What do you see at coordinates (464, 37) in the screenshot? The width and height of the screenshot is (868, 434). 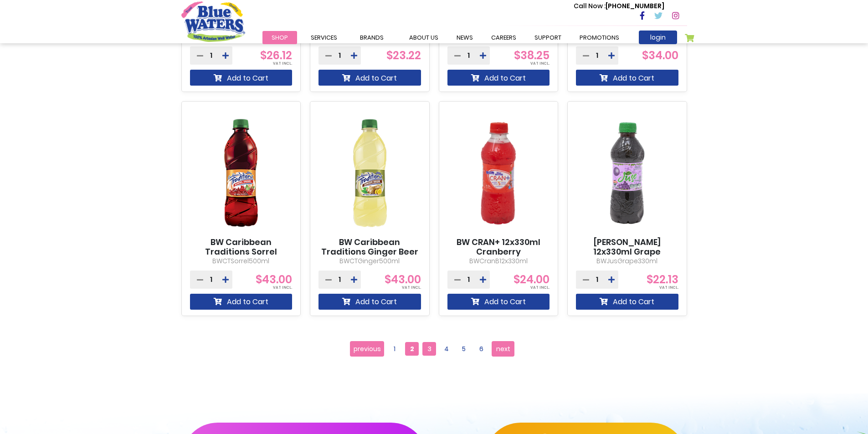 I see `a: News` at bounding box center [464, 37].